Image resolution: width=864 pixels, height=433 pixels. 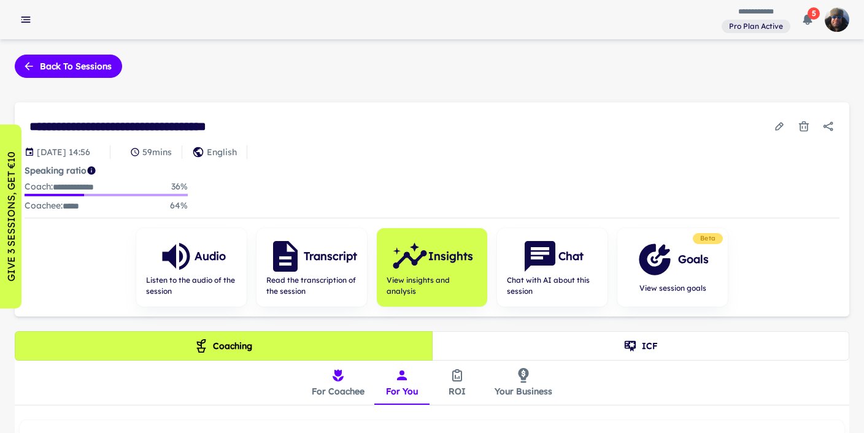 I want to click on p: Session date, so click(x=63, y=152).